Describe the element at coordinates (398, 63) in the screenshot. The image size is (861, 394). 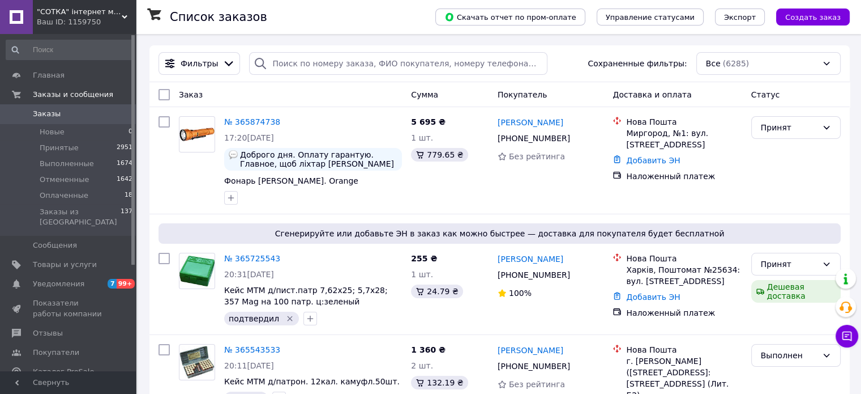
I see `input: Поиск по номеру заказа, ФИО покупателя, номеру телефона, Email, номеру накладной` at that location.